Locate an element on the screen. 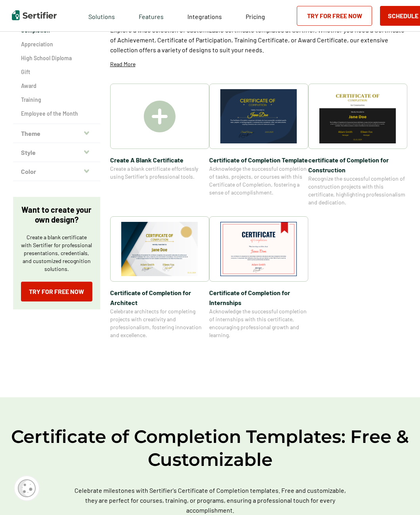  span: Features is located at coordinates (151, 15).